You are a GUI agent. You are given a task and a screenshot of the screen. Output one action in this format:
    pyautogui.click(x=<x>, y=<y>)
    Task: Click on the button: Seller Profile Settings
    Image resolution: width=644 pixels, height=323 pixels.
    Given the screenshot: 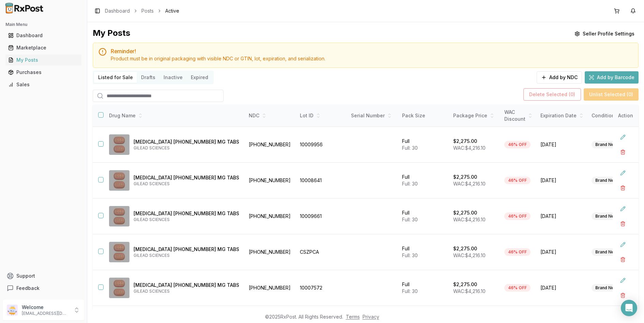 What is the action you would take?
    pyautogui.click(x=604, y=34)
    